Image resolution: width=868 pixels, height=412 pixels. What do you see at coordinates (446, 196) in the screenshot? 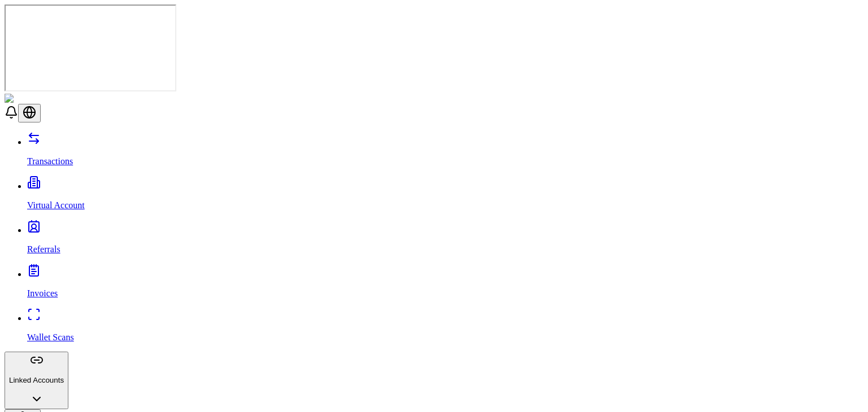
I see `a: Virtual Account` at bounding box center [446, 196].